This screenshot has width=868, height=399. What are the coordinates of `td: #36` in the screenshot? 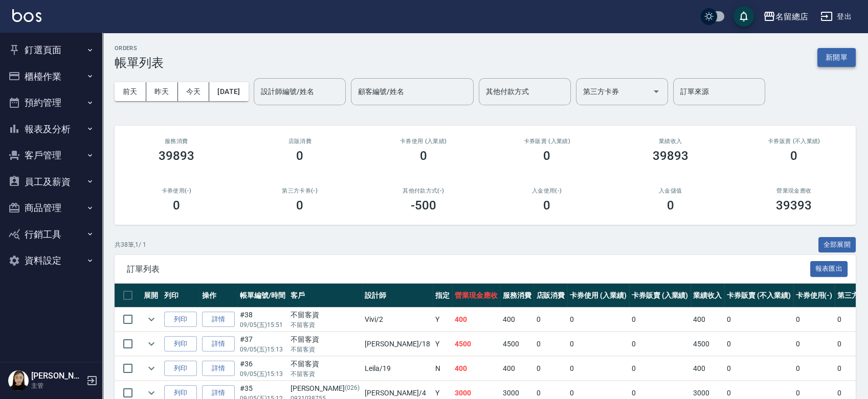 It's located at (262, 369).